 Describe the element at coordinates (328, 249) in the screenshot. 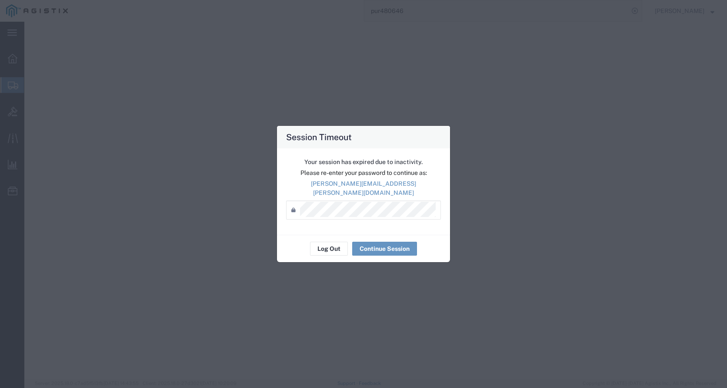

I see `button: Log Out` at that location.